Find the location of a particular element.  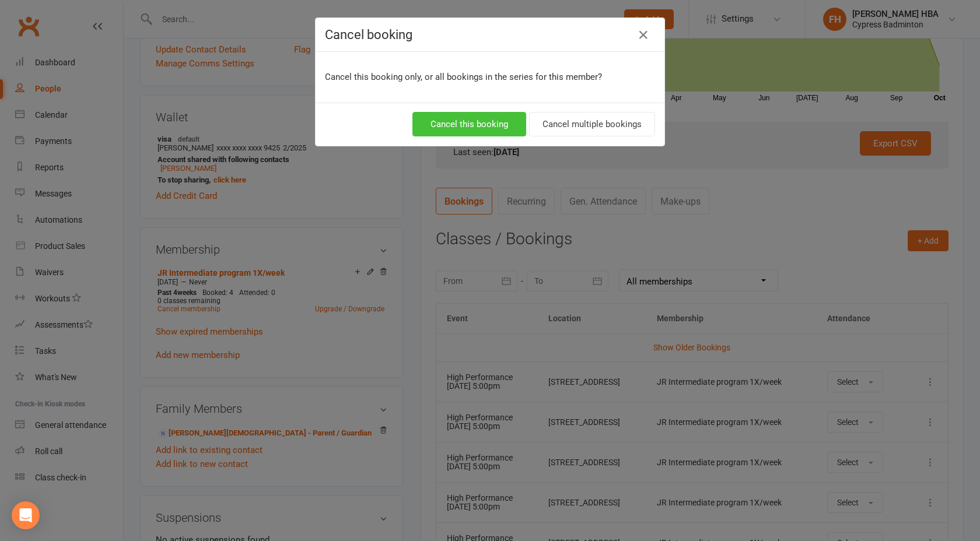

div: Open Intercom Messenger is located at coordinates (26, 515).